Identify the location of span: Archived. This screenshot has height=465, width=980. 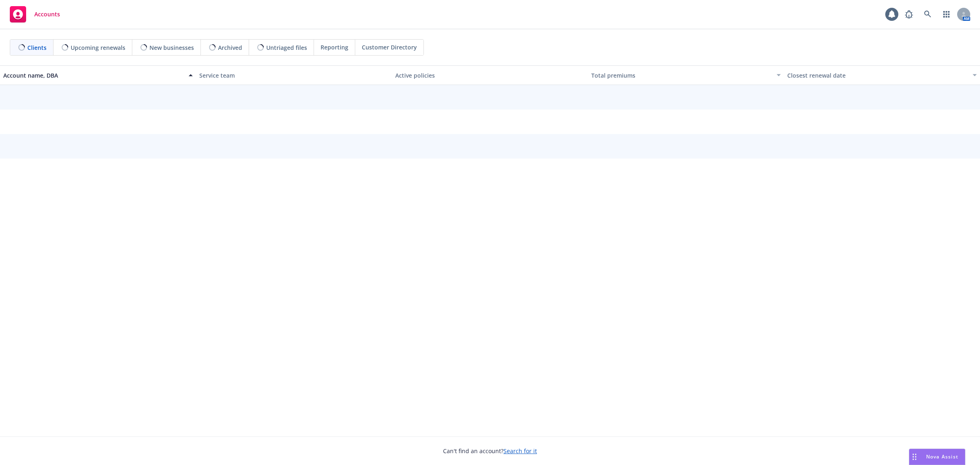
(230, 47).